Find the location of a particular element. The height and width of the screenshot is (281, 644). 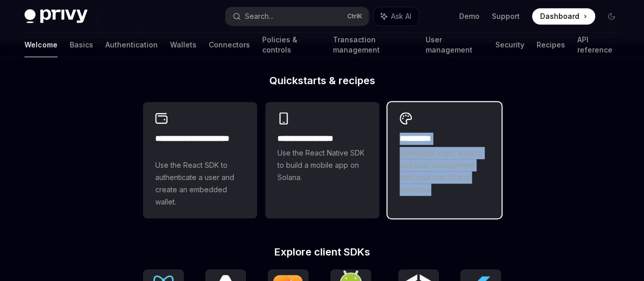

button: Search...CtrlK is located at coordinates (297, 16).